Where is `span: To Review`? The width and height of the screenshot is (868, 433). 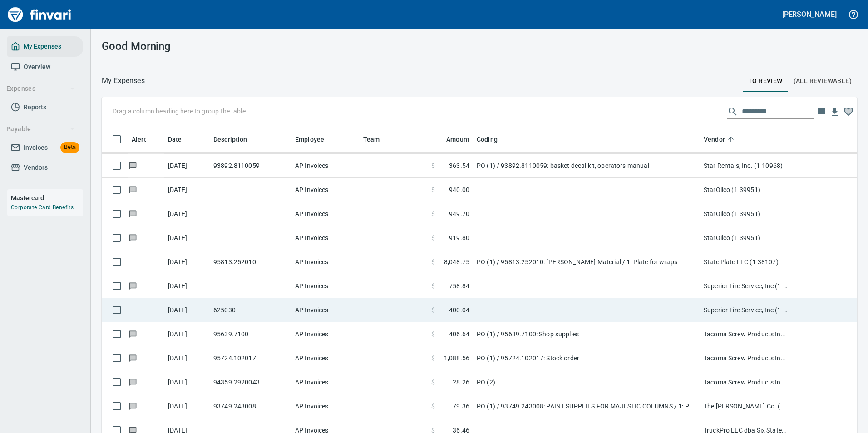
span: To Review is located at coordinates (765, 81).